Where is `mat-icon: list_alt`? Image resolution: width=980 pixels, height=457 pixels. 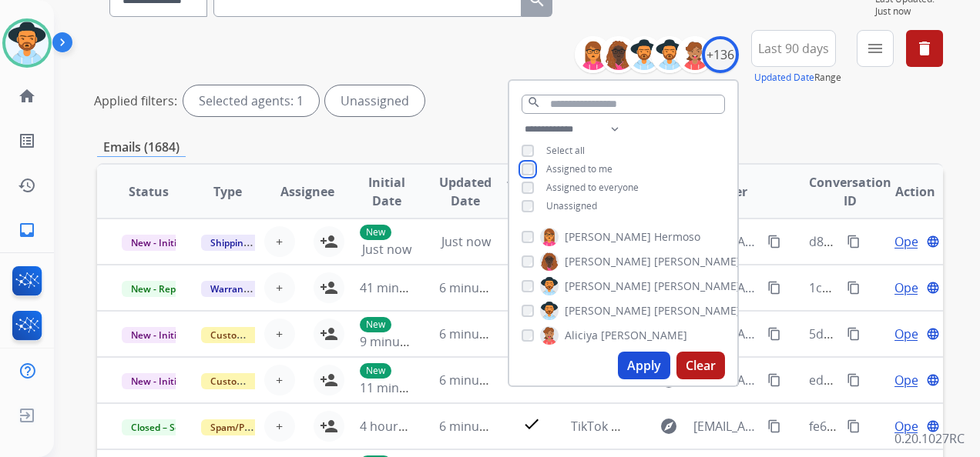 mat-icon: list_alt is located at coordinates (27, 140).